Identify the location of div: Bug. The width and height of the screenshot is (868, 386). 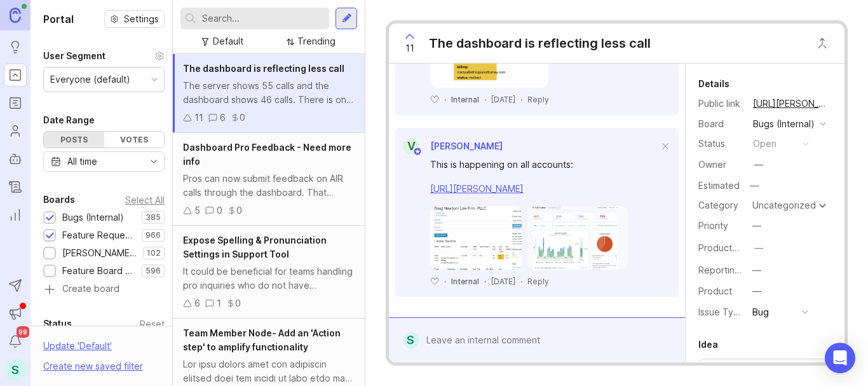
(760, 312).